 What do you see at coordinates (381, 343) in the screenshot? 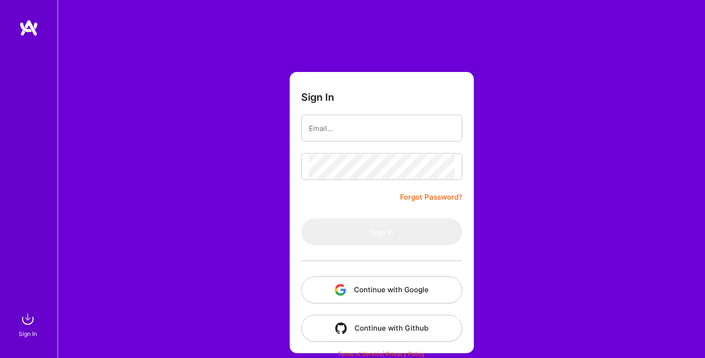
I see `div: © 2025 ATeams Inc., All rights reserved.` at bounding box center [381, 343].